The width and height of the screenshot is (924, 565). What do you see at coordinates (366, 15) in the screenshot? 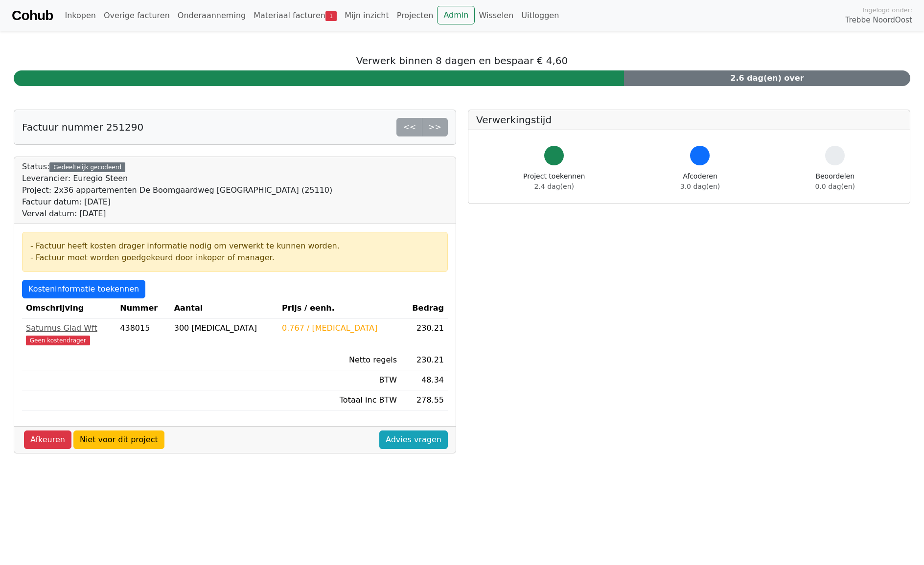
I see `a: Mijn inzicht` at bounding box center [366, 15].